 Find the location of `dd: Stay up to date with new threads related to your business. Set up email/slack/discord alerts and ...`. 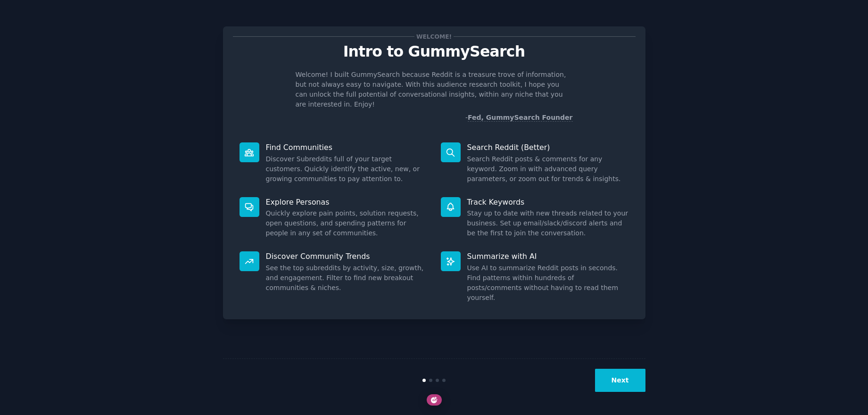

dd: Stay up to date with new threads related to your business. Set up email/slack/discord alerts and ... is located at coordinates (548, 223).